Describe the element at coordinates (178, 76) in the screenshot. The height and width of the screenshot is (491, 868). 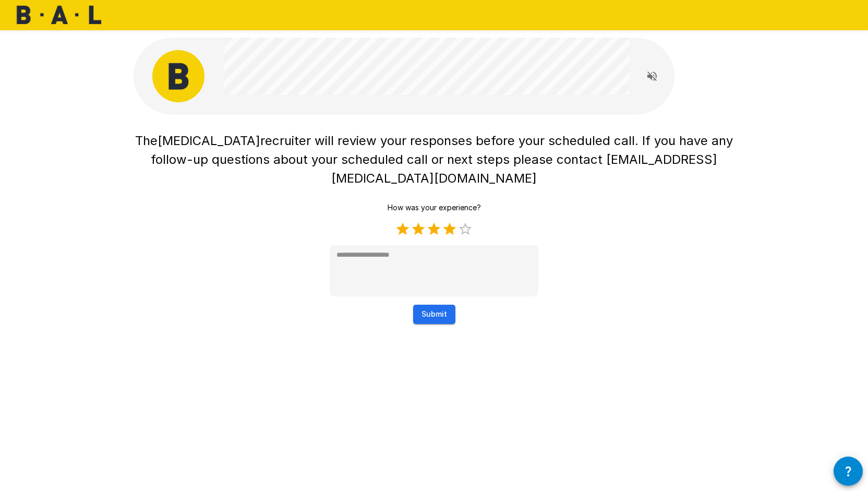
I see `img: bal_avatar.png` at that location.